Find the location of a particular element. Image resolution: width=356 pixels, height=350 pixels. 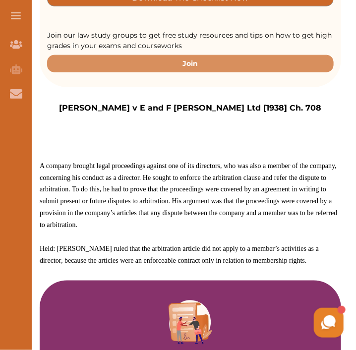

p: Join our law study groups to get free study resources and tips on how to get high grades in your ... is located at coordinates (190, 41).